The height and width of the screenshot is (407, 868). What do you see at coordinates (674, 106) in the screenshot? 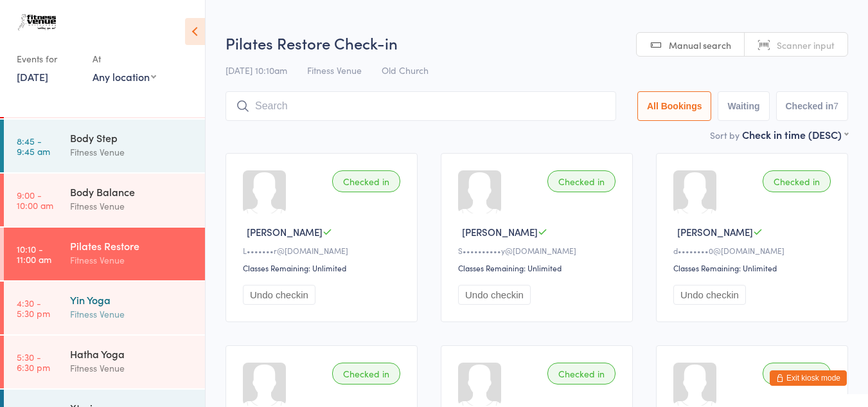
I see `button: All Bookings` at bounding box center [674, 106].